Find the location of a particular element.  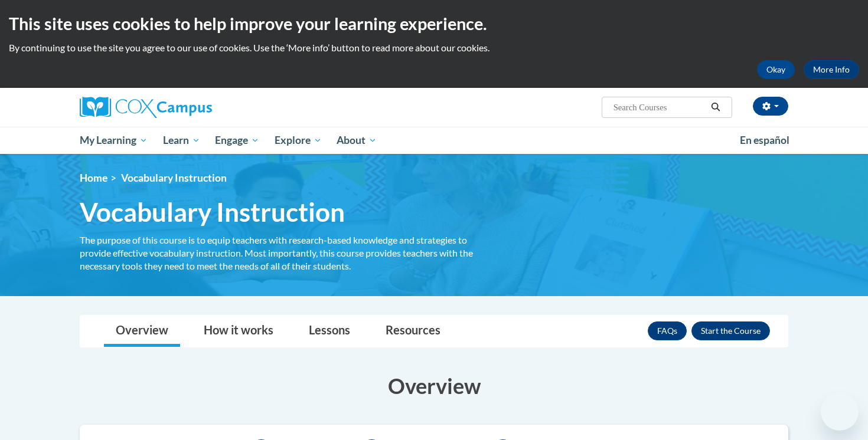

input: Search Courses is located at coordinates (659, 107).